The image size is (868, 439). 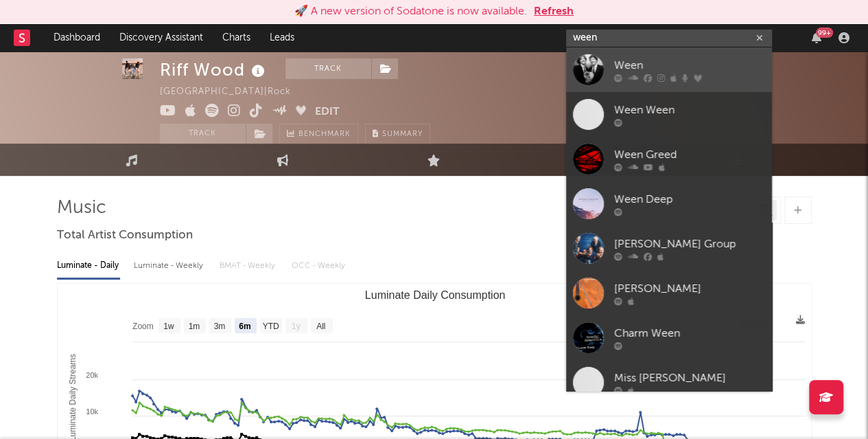 I want to click on text: 10k, so click(x=92, y=412).